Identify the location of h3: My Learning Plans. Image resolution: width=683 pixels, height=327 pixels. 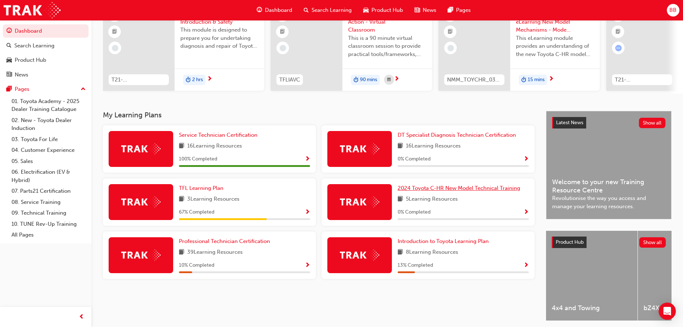
(319, 115).